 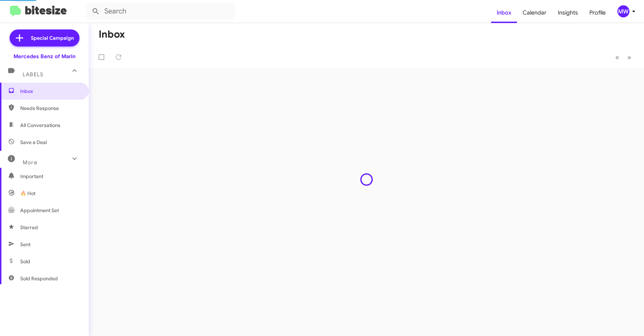 I want to click on span: Save a Deal, so click(x=34, y=143).